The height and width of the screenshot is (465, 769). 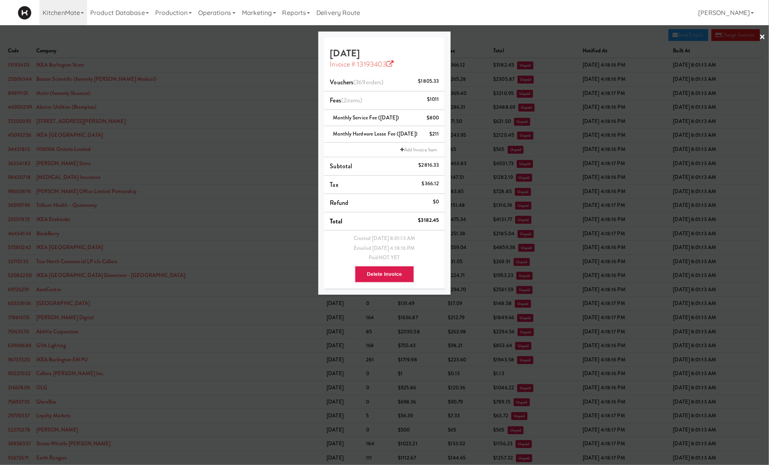 I want to click on span: Fees, so click(x=346, y=100).